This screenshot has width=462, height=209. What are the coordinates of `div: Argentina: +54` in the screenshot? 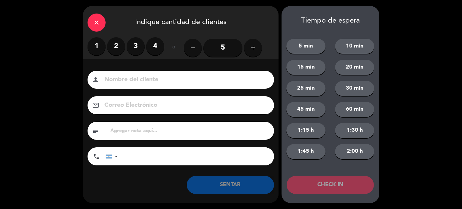 It's located at (113, 157).